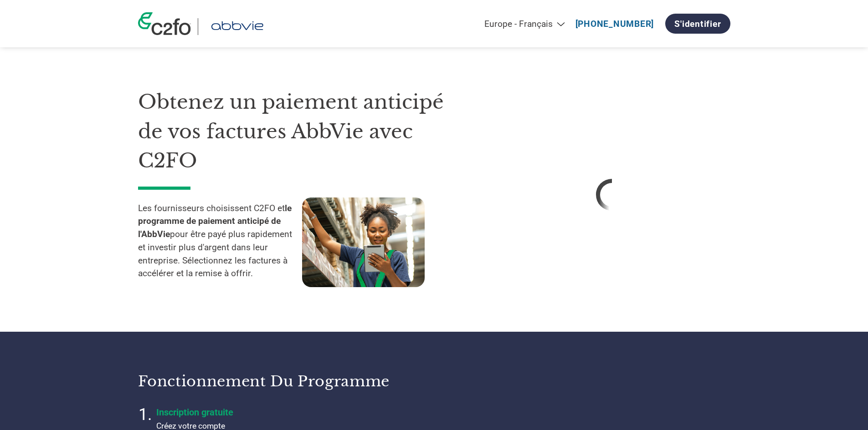 The image size is (868, 430). What do you see at coordinates (280, 381) in the screenshot?
I see `h3: Fonctionnement du programme` at bounding box center [280, 381].